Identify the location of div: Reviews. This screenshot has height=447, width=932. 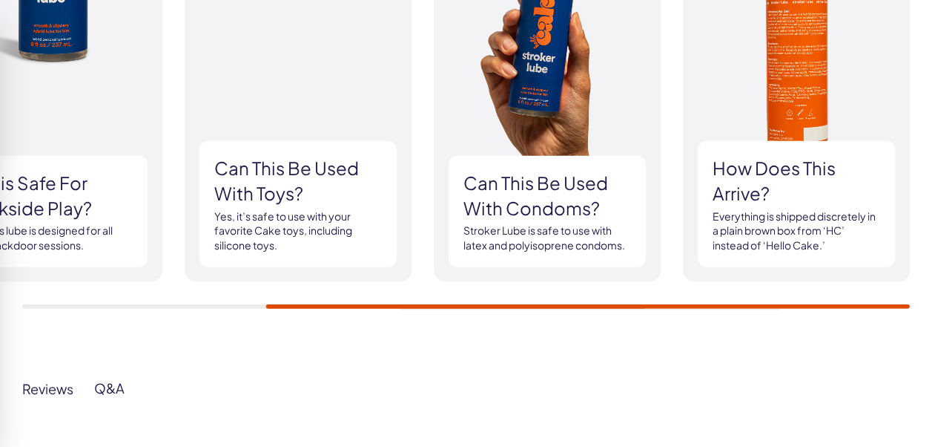
(47, 388).